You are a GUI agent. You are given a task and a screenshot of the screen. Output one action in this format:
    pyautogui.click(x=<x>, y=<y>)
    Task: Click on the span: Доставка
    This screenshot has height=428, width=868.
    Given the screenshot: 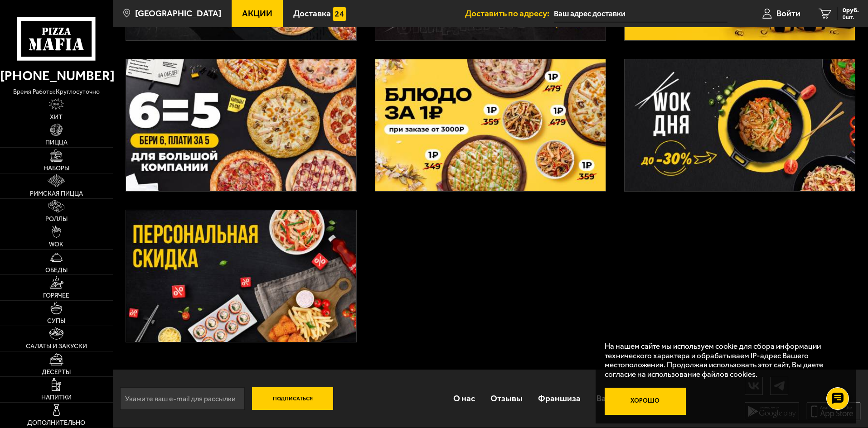 What is the action you would take?
    pyautogui.click(x=311, y=13)
    